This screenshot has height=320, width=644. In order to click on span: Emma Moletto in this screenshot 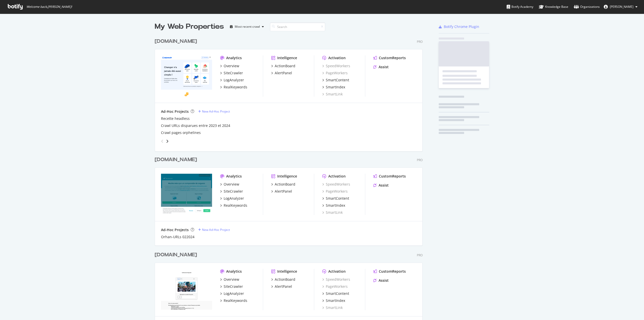, I will do `click(621, 6)`.